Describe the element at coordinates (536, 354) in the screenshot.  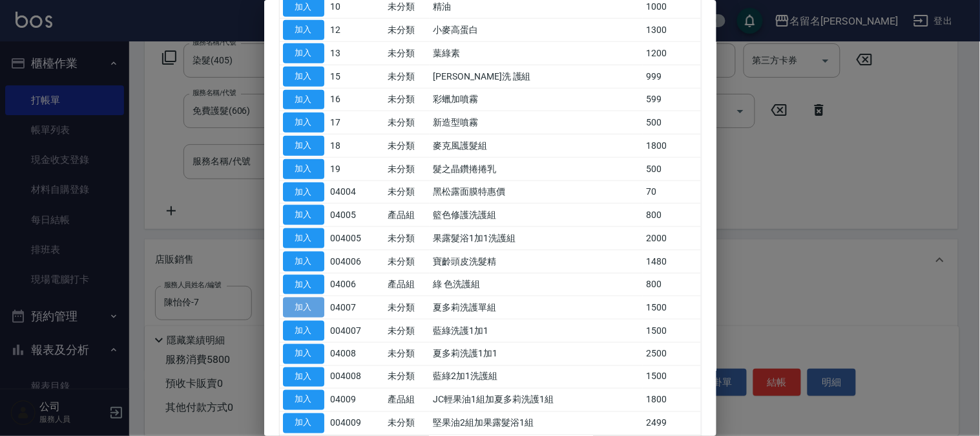
I see `td: 夏多莉洗護1加1` at that location.